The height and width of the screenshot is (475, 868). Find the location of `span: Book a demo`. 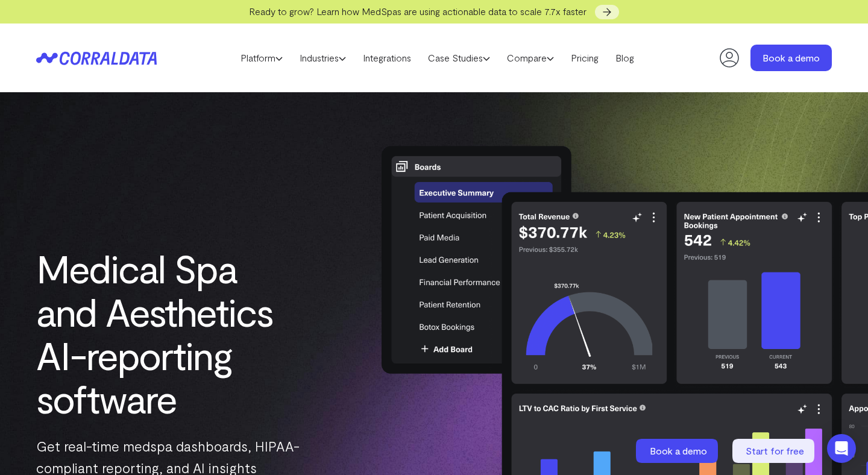

span: Book a demo is located at coordinates (678, 450).